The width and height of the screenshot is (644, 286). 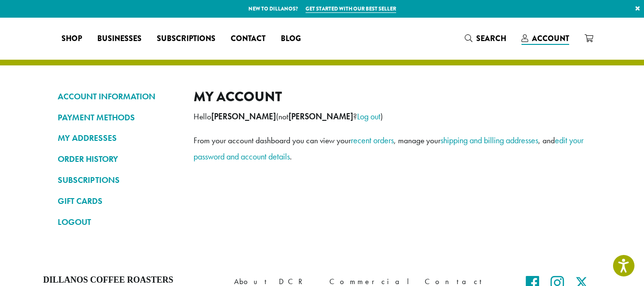 What do you see at coordinates (71, 39) in the screenshot?
I see `a: Shop` at bounding box center [71, 39].